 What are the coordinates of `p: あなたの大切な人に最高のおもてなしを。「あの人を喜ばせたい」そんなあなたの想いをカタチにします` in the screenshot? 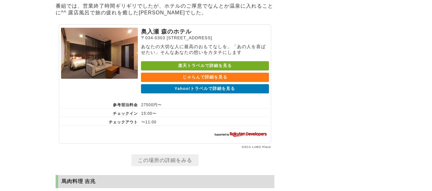 It's located at (205, 50).